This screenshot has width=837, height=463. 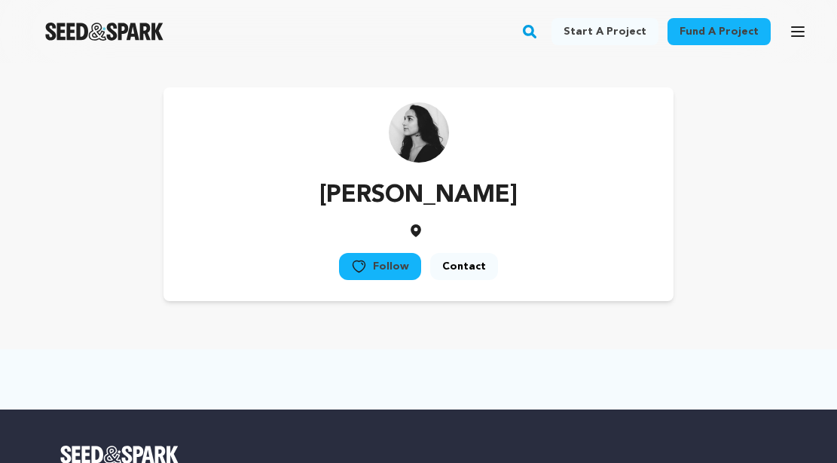 What do you see at coordinates (104, 32) in the screenshot?
I see `img: Seed&Spark Logo Dark Mode` at bounding box center [104, 32].